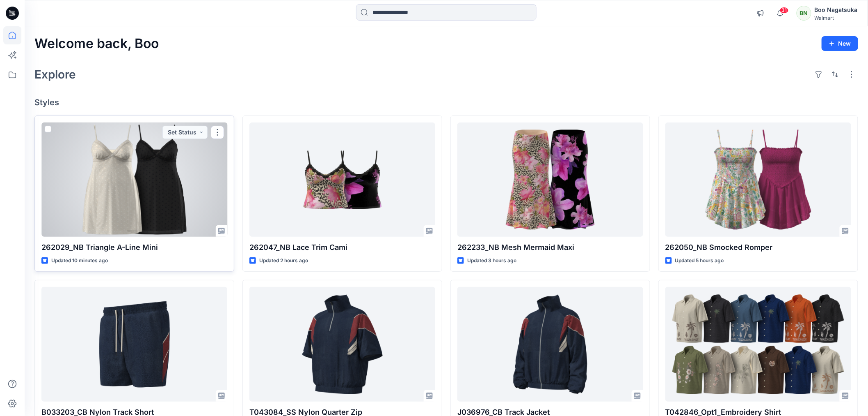 This screenshot has height=416, width=868. Describe the element at coordinates (759, 179) in the screenshot. I see `a: 262050_NB Smocked Romper` at that location.